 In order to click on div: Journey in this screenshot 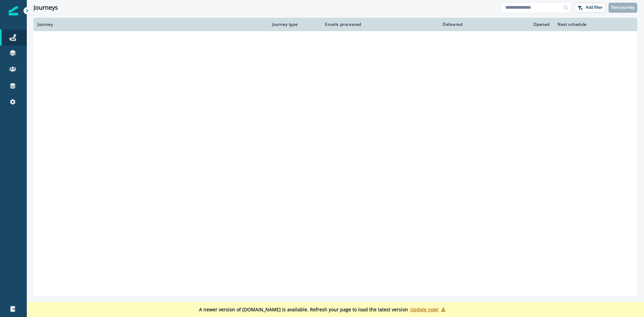, I will do `click(151, 24)`.